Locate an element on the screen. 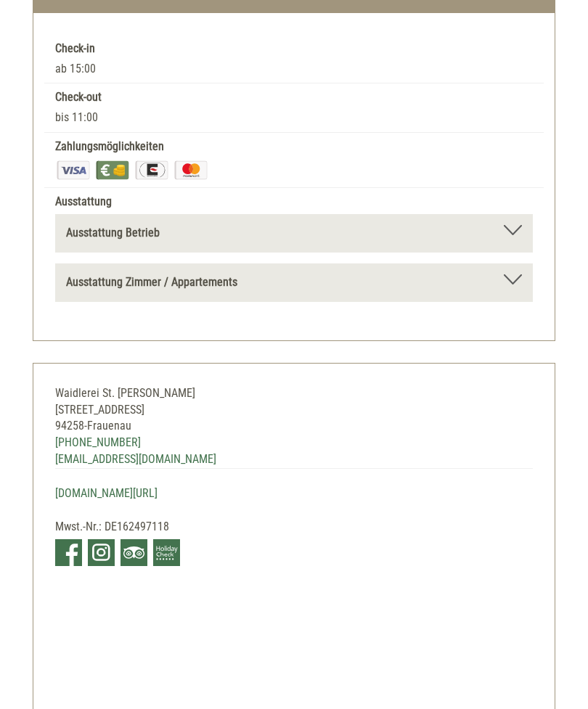 The height and width of the screenshot is (709, 588). img: Maestro is located at coordinates (191, 170).